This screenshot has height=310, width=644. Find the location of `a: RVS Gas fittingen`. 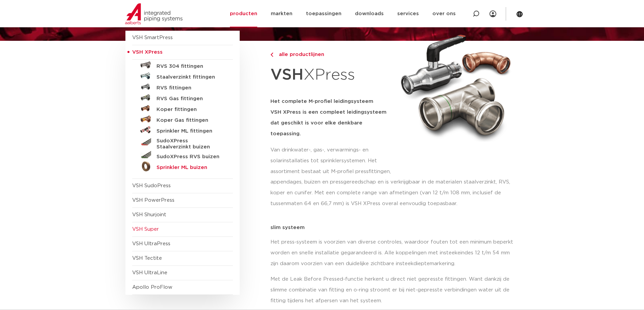

a: RVS Gas fittingen is located at coordinates (182, 98).